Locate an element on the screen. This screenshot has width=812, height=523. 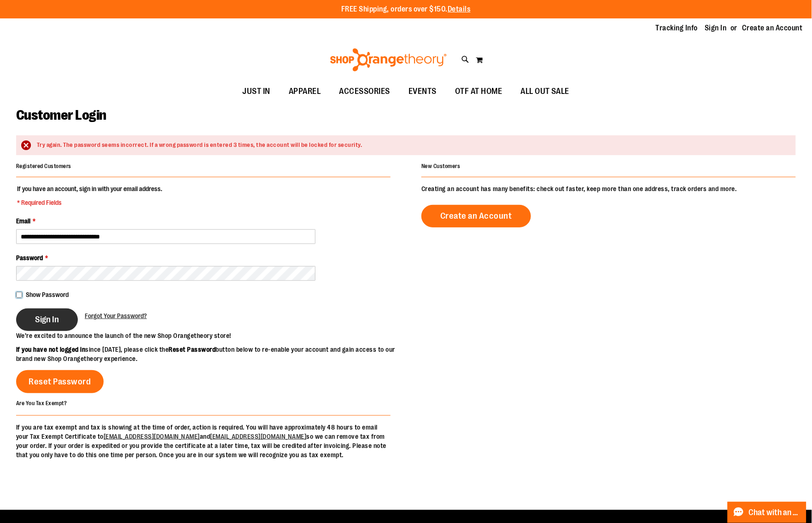
span: Create an Account is located at coordinates (476, 216).